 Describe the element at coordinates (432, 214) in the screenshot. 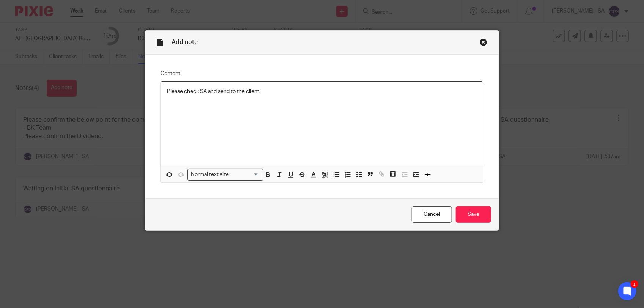

I see `a: Cancel` at that location.